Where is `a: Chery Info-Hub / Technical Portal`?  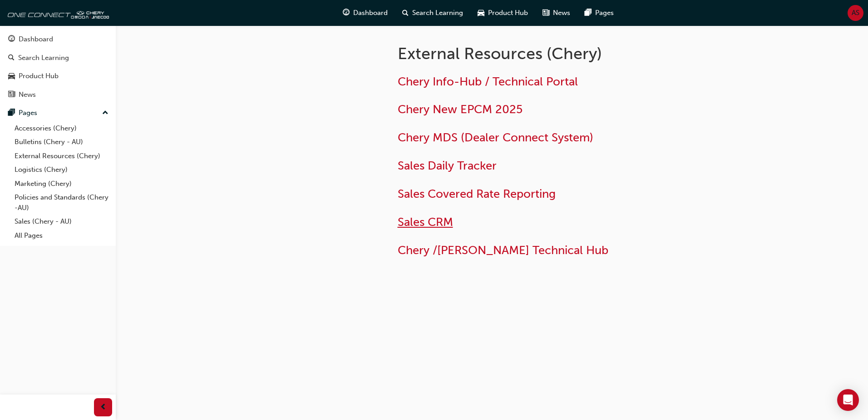 a: Chery Info-Hub / Technical Portal is located at coordinates (488, 82).